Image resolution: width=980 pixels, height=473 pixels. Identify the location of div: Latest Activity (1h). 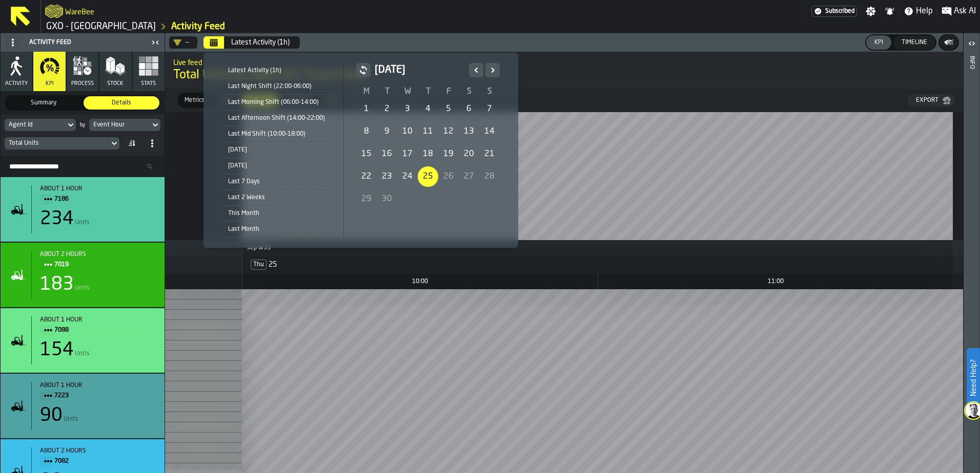
(276, 71).